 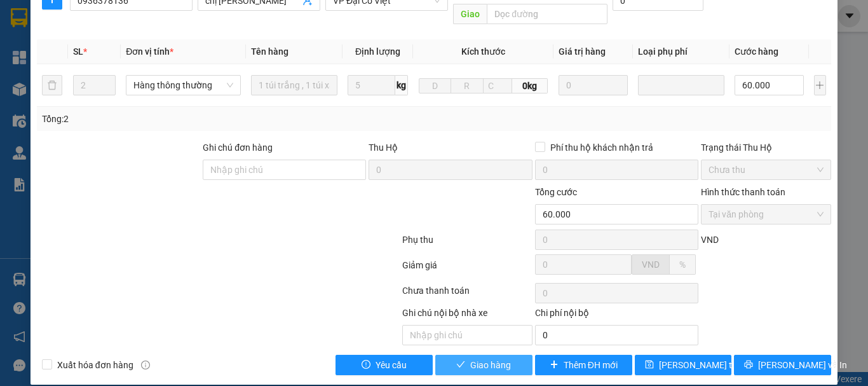 I want to click on div: Chưa thanh toán, so click(x=467, y=294).